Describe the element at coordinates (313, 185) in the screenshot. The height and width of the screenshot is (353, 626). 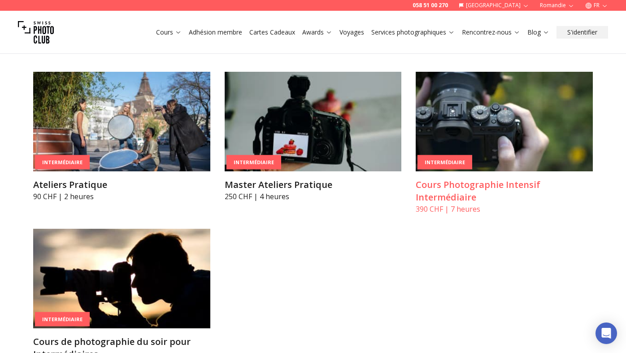
I see `h3: Master Ateliers Pratique` at that location.